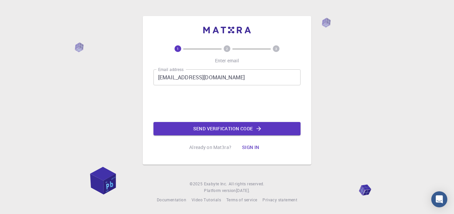 This screenshot has height=214, width=454. I want to click on span: Privacy statement, so click(280, 200).